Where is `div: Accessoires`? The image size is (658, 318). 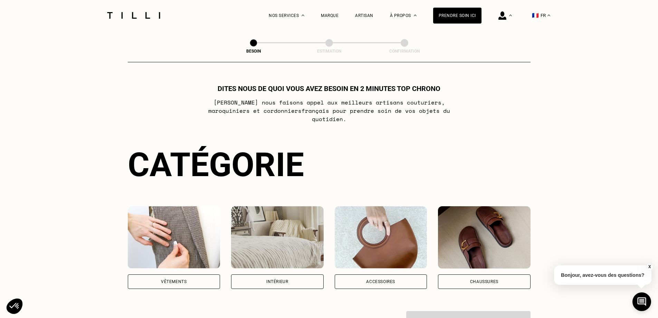
div: Accessoires is located at coordinates (381, 281).